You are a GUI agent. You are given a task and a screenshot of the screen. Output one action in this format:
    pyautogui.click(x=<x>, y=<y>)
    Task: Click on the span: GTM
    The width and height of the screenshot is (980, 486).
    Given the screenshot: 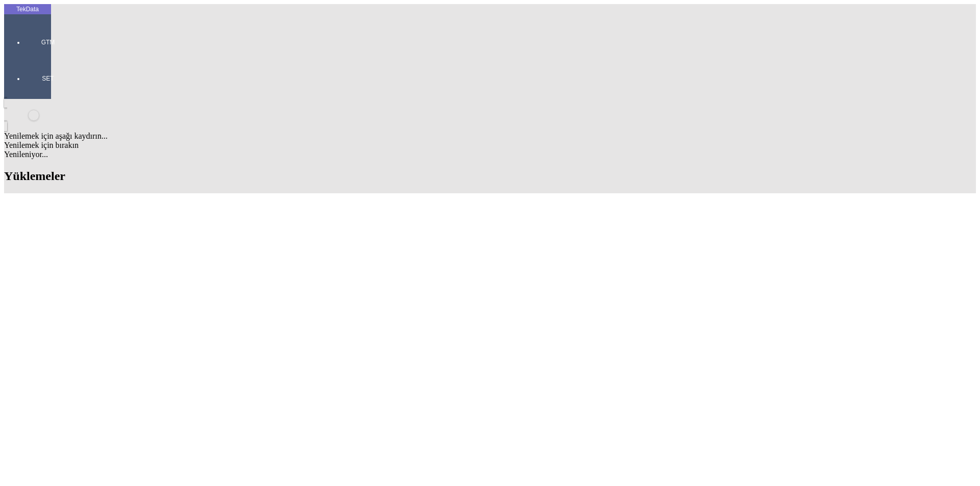 What is the action you would take?
    pyautogui.click(x=48, y=43)
    